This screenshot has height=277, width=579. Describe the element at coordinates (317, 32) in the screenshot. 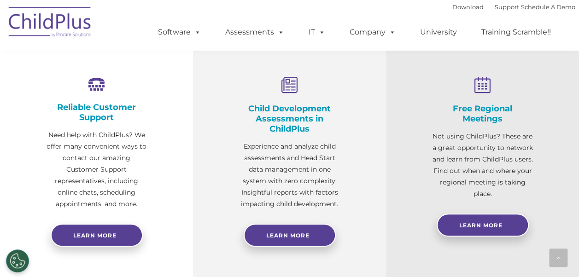

I see `a: IT` at that location.